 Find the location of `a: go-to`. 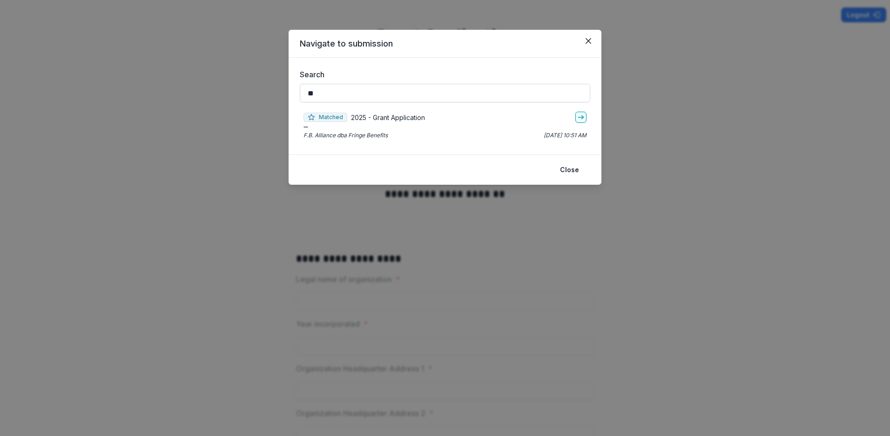

a: go-to is located at coordinates (581, 117).